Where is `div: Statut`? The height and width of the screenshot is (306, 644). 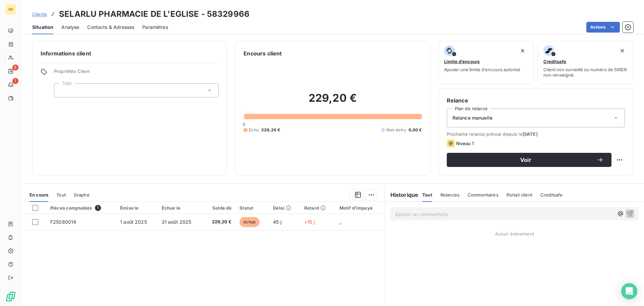
div: Statut is located at coordinates (252, 208).